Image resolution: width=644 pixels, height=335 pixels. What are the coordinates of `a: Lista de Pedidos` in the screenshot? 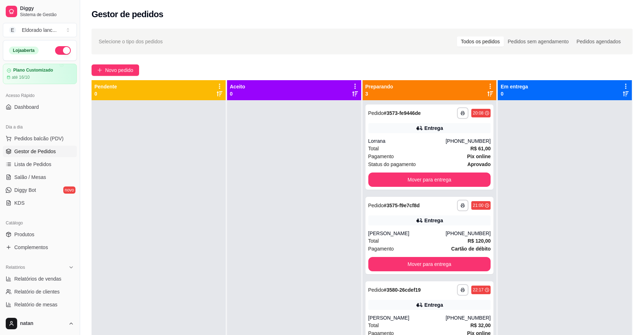 It's located at (40, 164).